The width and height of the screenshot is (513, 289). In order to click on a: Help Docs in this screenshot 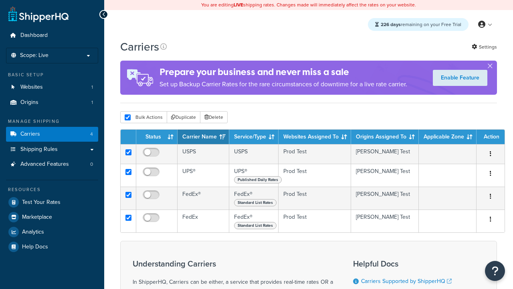, I will do `click(52, 247)`.